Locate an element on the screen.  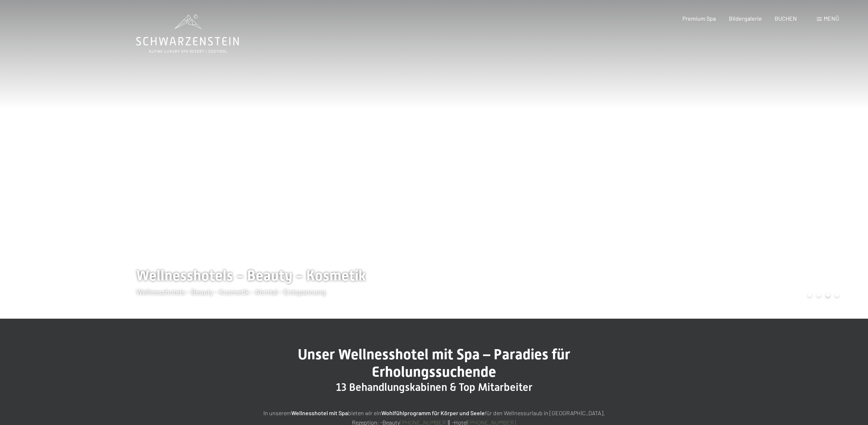
span: Premium Spa is located at coordinates (699, 19).